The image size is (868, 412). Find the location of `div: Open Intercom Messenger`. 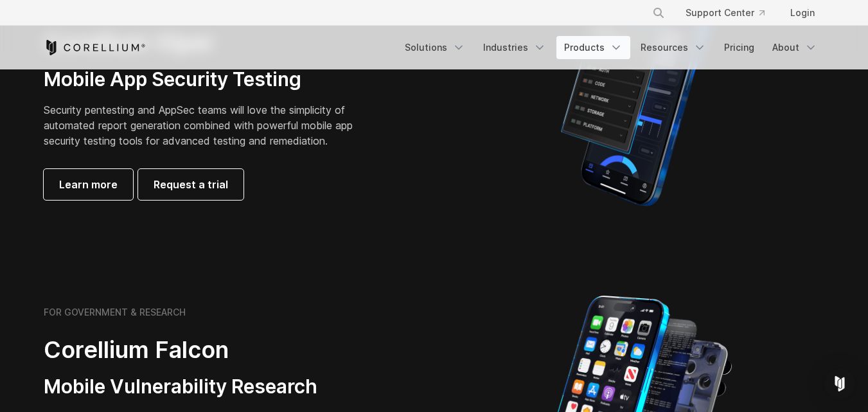

div: Open Intercom Messenger is located at coordinates (840, 384).